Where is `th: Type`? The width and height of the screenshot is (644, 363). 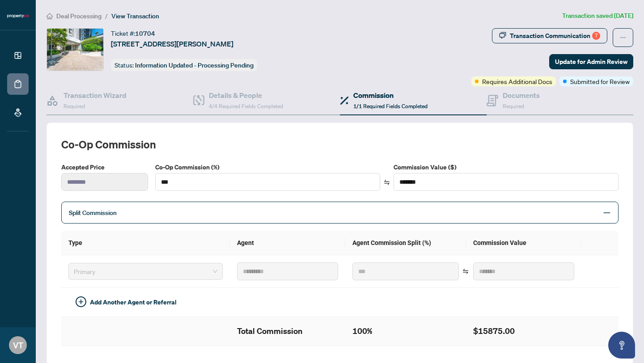
th: Type is located at coordinates (145, 243).